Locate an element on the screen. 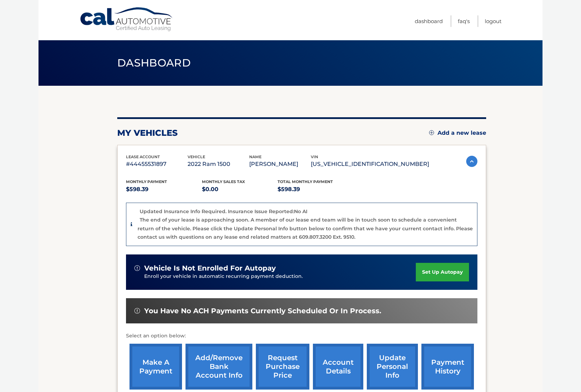  p: Updated Insurance Info Required. Insurance Issue Reported:No AI is located at coordinates (223, 211).